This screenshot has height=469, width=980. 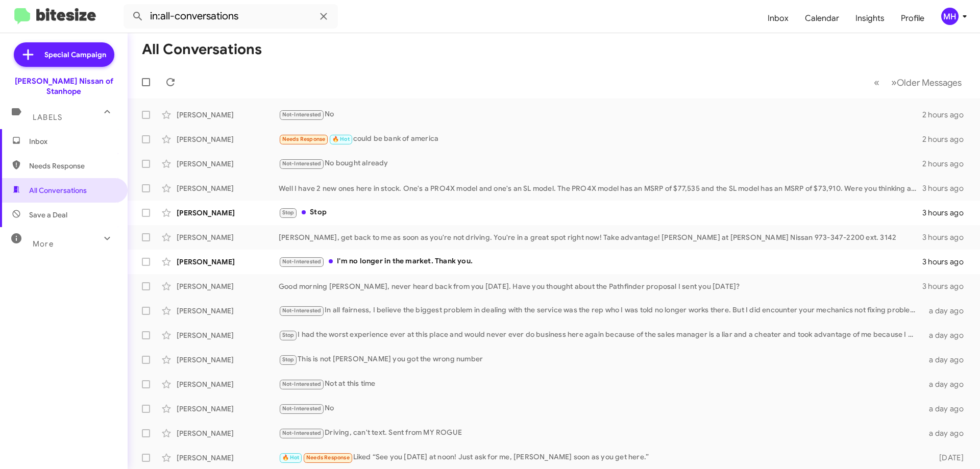 I want to click on div: could be bank of america, so click(x=600, y=139).